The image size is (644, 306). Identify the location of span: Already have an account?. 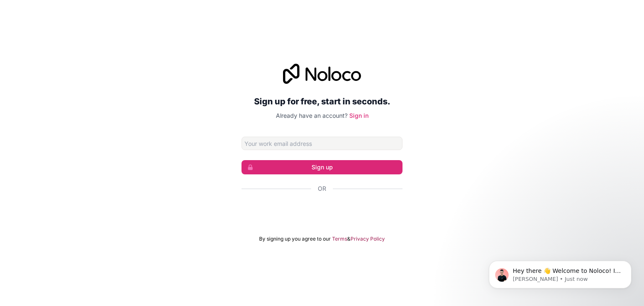
(311, 115).